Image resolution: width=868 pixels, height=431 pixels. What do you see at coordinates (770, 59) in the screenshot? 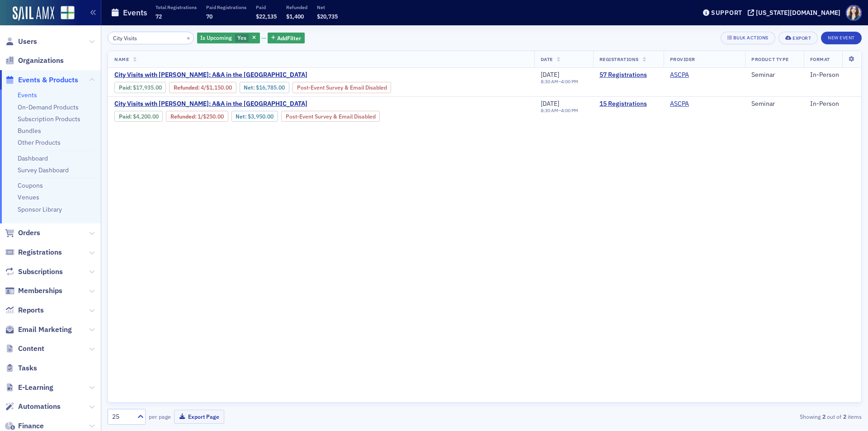
I see `span: Product Type` at bounding box center [770, 59].